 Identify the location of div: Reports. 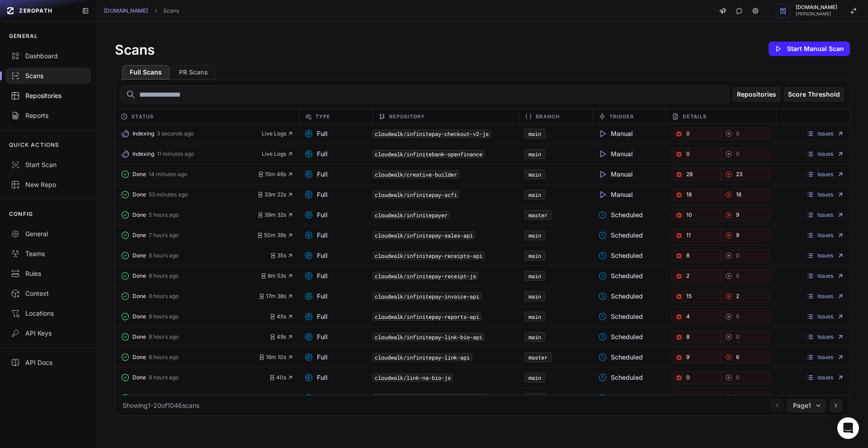
(48, 115).